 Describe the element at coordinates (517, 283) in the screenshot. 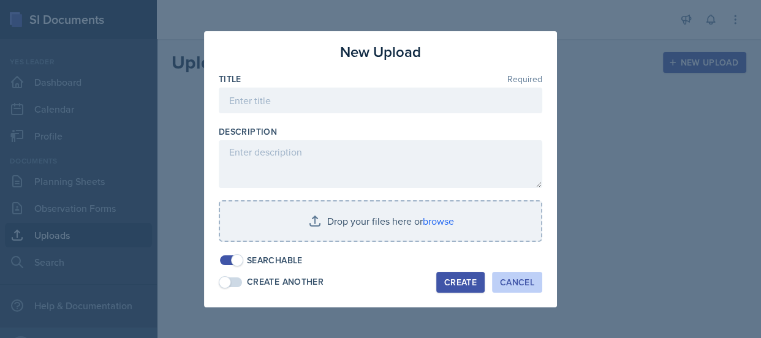

I see `button: Cancel` at that location.